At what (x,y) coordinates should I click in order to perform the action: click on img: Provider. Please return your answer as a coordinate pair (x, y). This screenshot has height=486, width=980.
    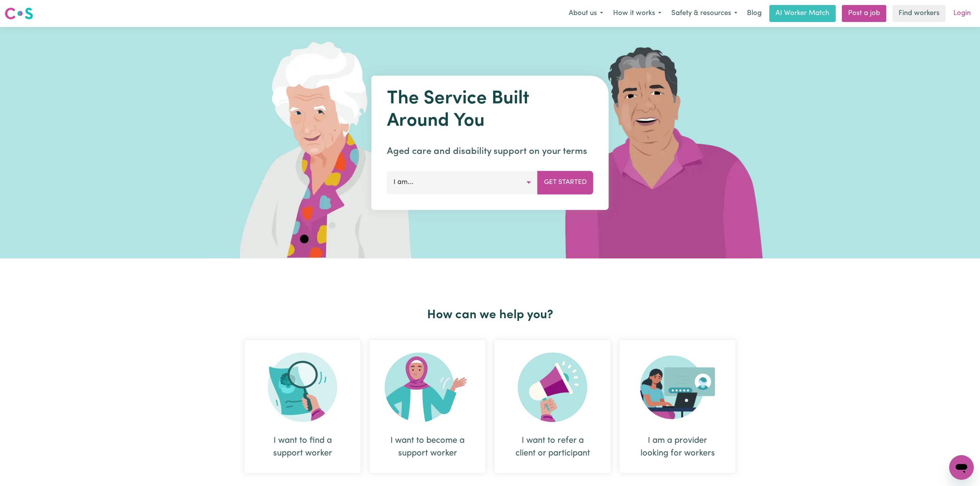
    Looking at the image, I should click on (677, 388).